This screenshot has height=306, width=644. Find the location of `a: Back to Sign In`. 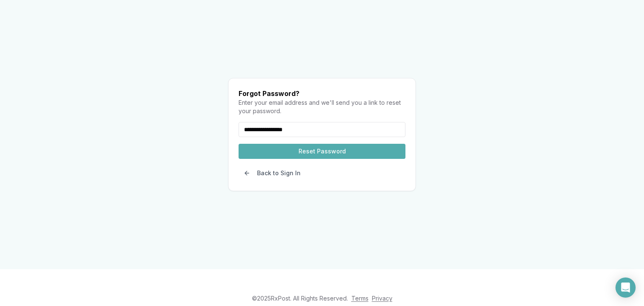

a: Back to Sign In is located at coordinates (272, 174).